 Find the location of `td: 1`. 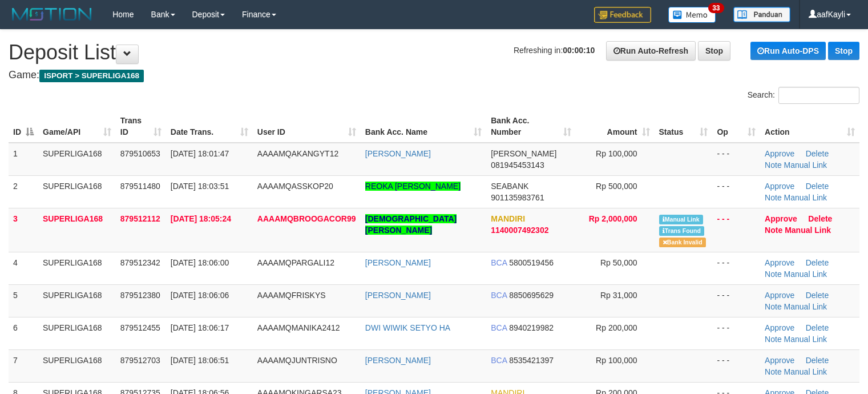

td: 1 is located at coordinates (23, 160).